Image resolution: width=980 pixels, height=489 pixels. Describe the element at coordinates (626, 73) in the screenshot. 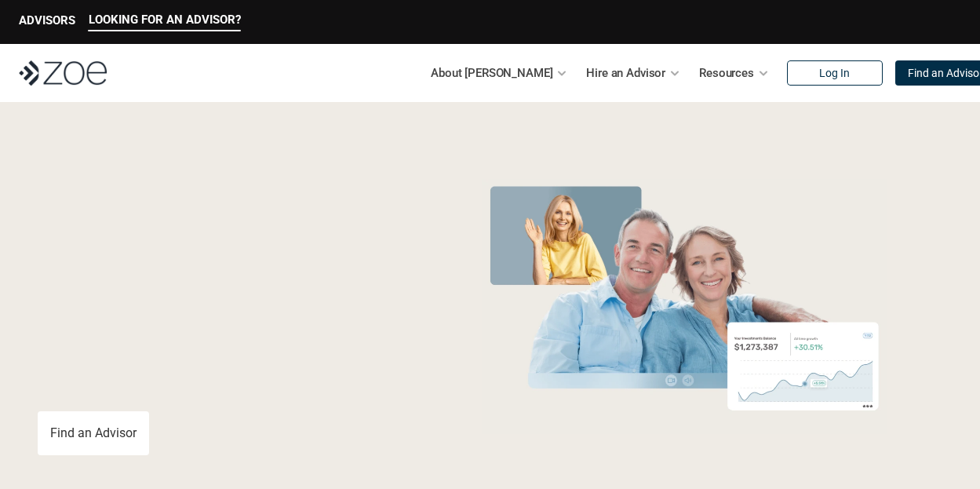

I see `p: Hire an Advisor` at that location.